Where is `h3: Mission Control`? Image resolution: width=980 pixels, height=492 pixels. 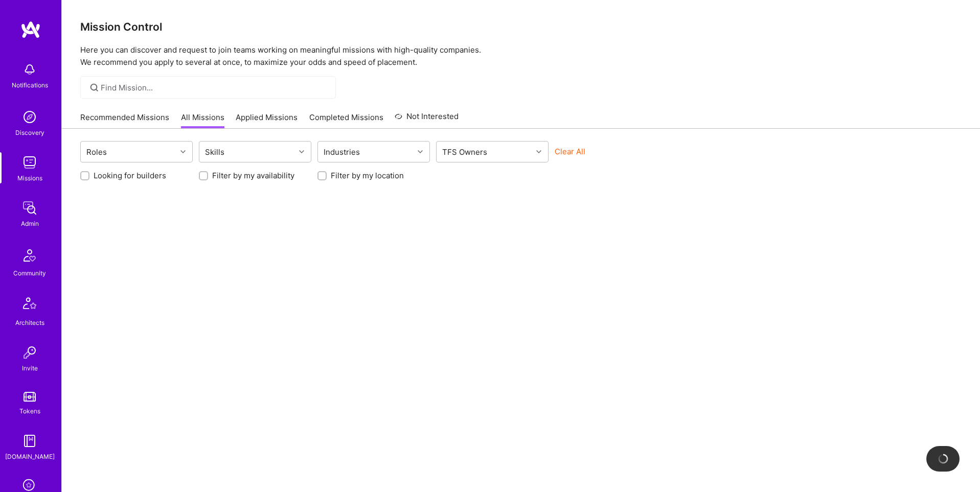
h3: Mission Control is located at coordinates (521, 26).